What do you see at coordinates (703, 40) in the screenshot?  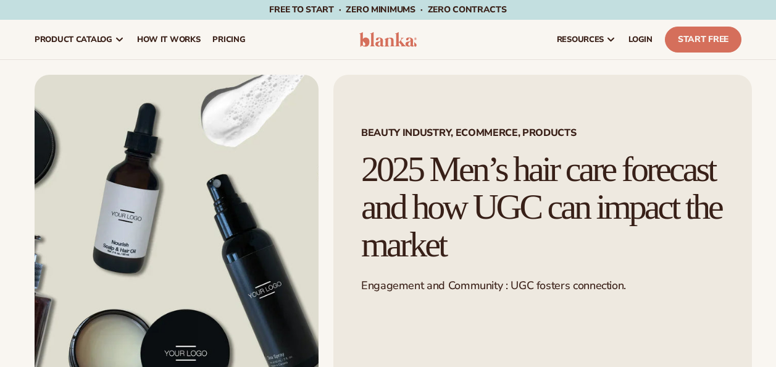 I see `a: Start Free` at bounding box center [703, 40].